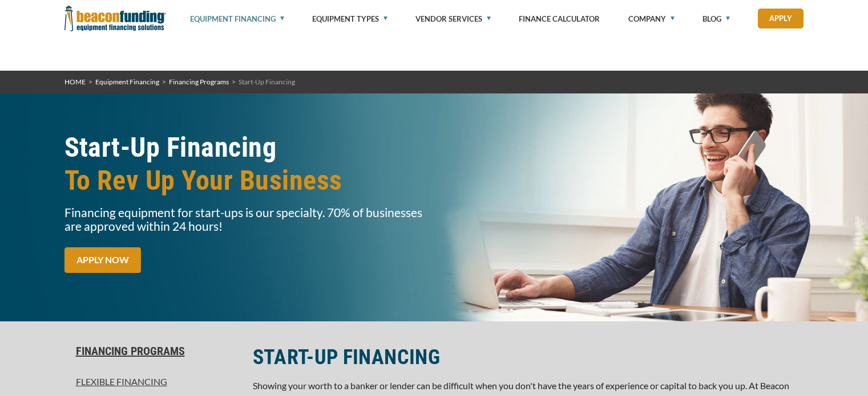  What do you see at coordinates (103, 260) in the screenshot?
I see `a: APPLY NOW` at bounding box center [103, 260].